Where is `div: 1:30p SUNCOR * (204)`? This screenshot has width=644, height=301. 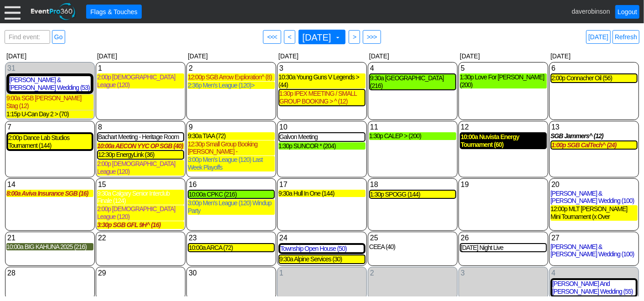
div: 1:30p SUNCOR * (204) is located at coordinates (322, 146).